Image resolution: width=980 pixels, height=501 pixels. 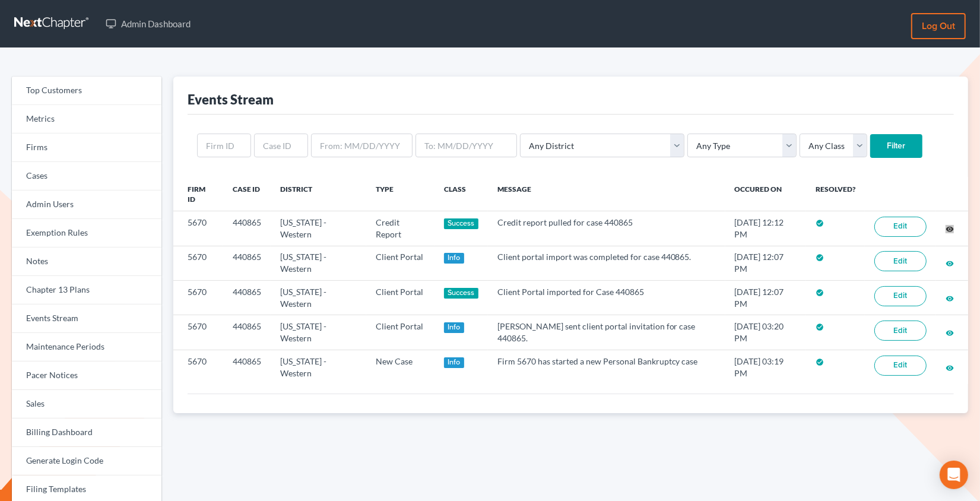 I want to click on a: Generate Login Code, so click(x=87, y=461).